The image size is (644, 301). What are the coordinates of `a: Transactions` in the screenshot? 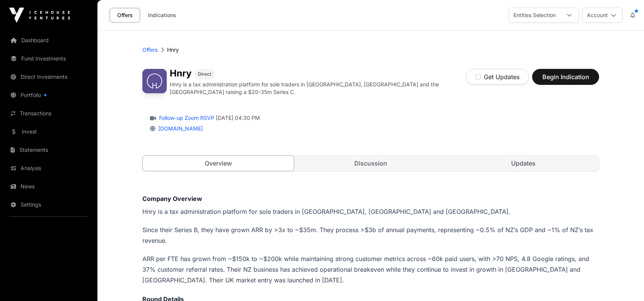 It's located at (49, 113).